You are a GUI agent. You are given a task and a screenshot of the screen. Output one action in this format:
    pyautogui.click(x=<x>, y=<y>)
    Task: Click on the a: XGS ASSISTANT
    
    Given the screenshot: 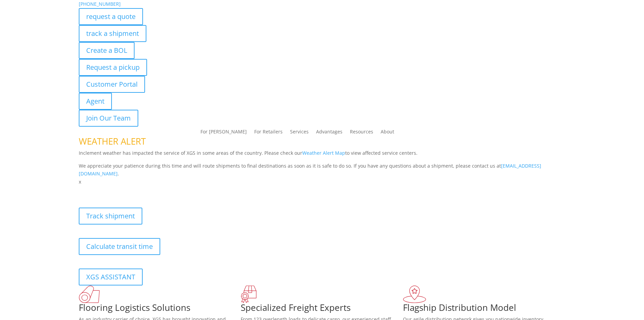 What is the action you would take?
    pyautogui.click(x=111, y=277)
    